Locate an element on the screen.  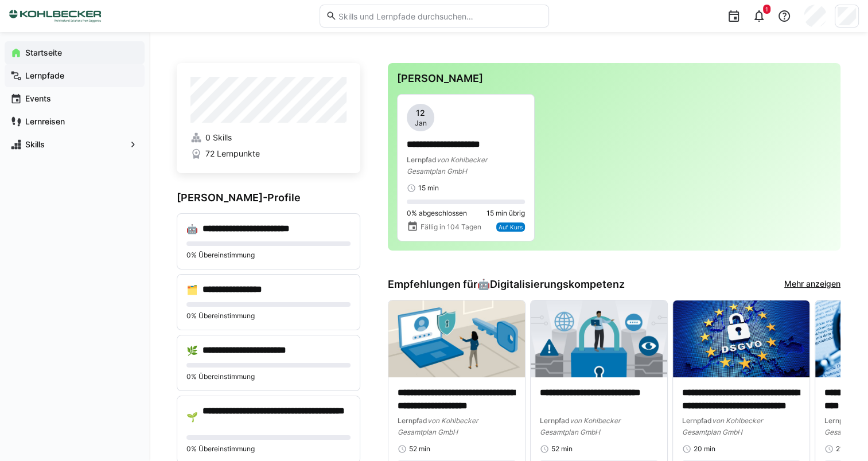
span: 21 min is located at coordinates (846, 449).